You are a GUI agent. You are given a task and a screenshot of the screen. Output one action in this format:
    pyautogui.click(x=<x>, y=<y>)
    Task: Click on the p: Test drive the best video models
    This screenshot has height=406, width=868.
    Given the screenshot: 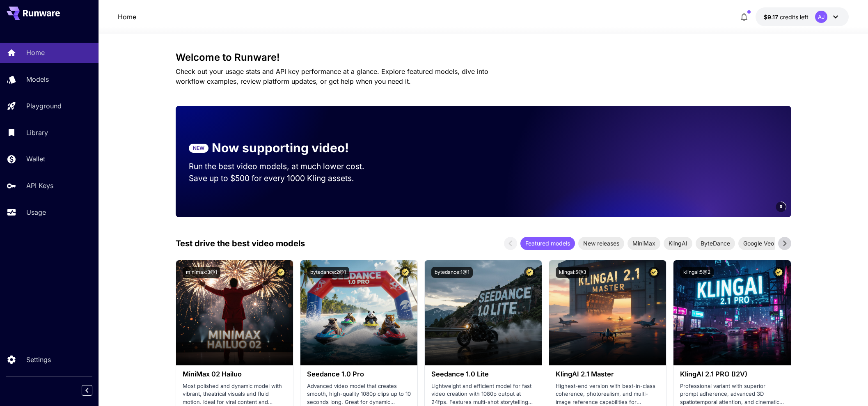 What is the action you would take?
    pyautogui.click(x=240, y=244)
    